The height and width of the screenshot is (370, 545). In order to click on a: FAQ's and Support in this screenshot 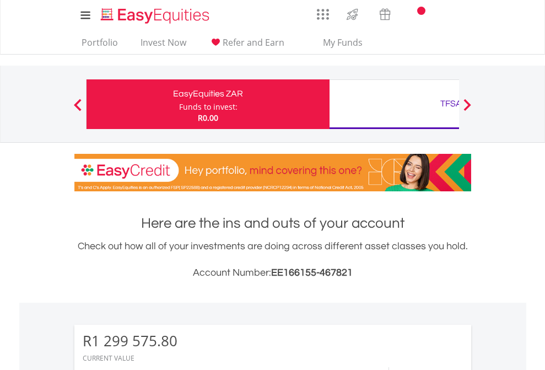, I will do `click(443, 14)`.